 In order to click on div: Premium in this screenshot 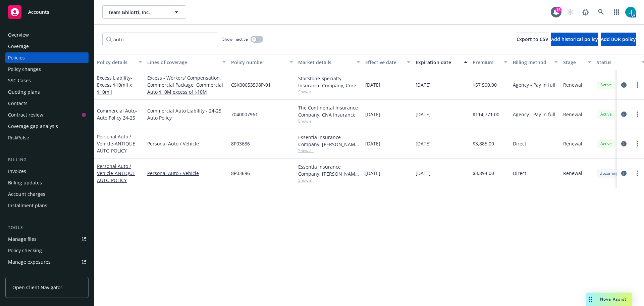, I will do `click(486, 62)`.